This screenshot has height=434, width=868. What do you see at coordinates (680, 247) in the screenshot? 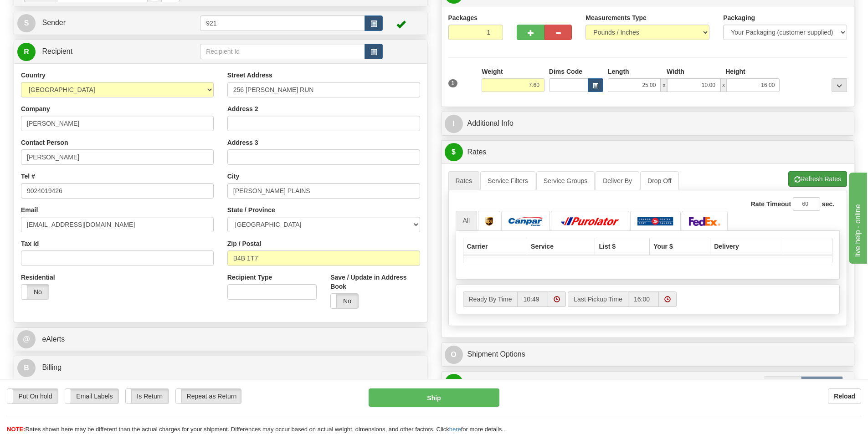
I see `th: Your $` at bounding box center [680, 247].